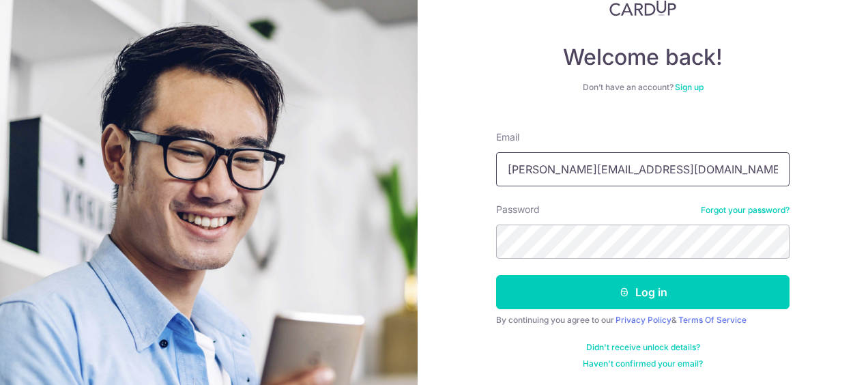 Image resolution: width=868 pixels, height=385 pixels. Describe the element at coordinates (643, 57) in the screenshot. I see `h4: Welcome back!` at that location.